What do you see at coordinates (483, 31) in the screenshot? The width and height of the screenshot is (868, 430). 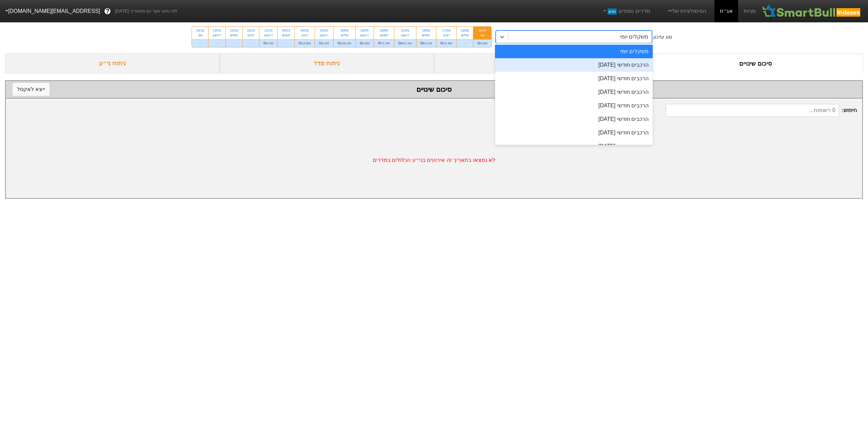 I see `div: 15/09` at bounding box center [483, 31].